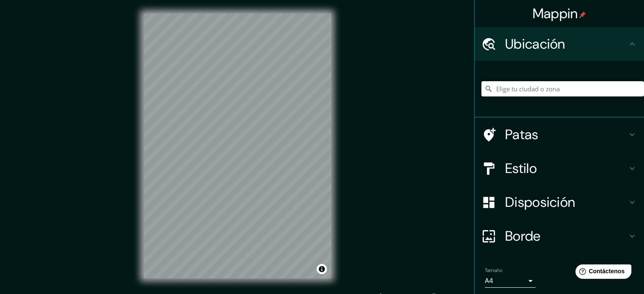  Describe the element at coordinates (523, 236) in the screenshot. I see `font: Borde` at that location.